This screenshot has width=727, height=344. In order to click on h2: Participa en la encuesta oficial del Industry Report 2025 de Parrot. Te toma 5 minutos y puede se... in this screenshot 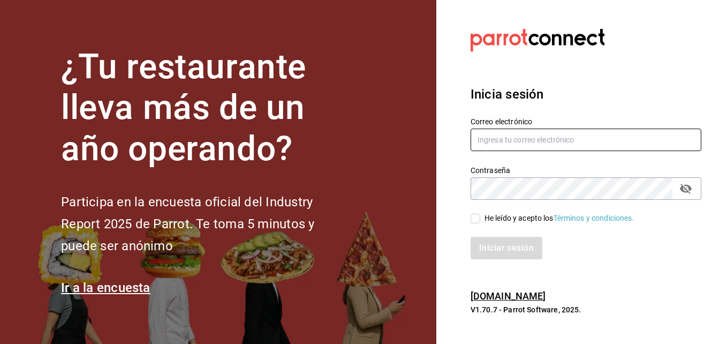, I will do `click(206, 224)`.